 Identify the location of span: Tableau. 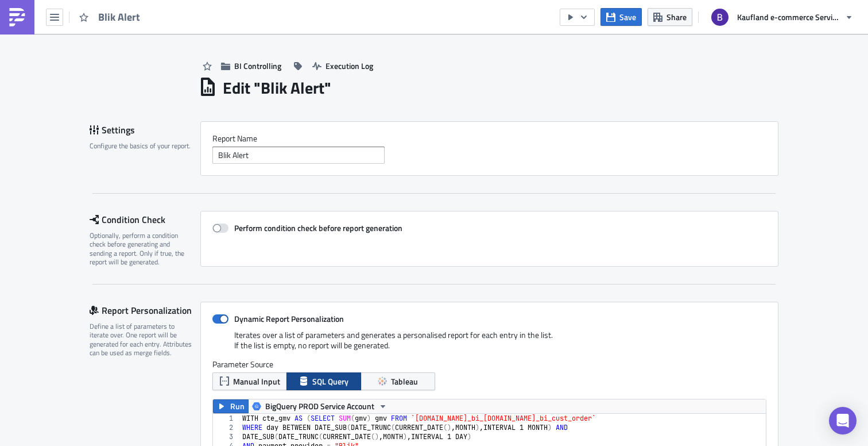
(404, 381).